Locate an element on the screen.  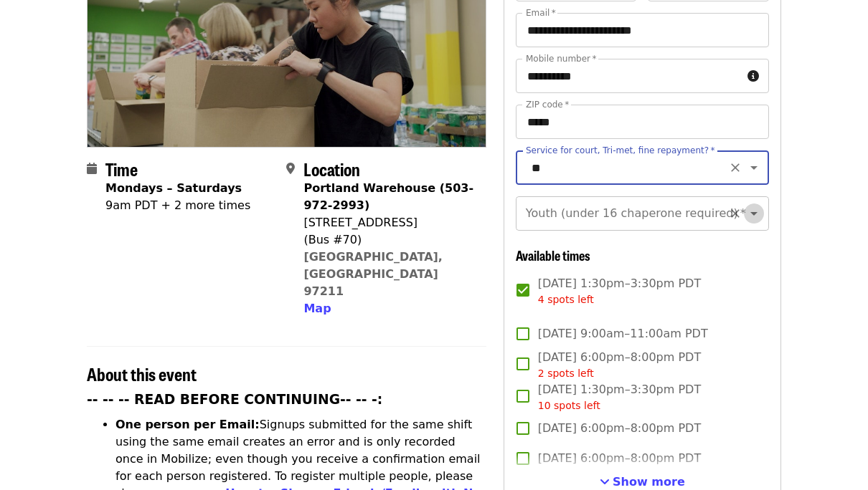
input: Mobile number is located at coordinates (629, 76).